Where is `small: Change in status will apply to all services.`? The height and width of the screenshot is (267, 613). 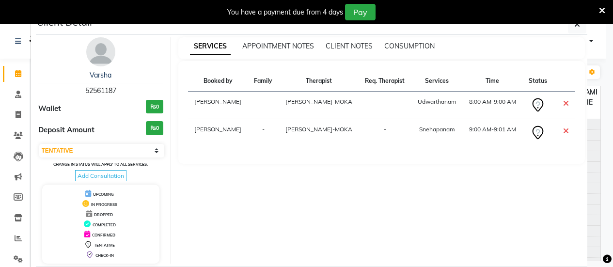
small: Change in status will apply to all services. is located at coordinates (100, 164).